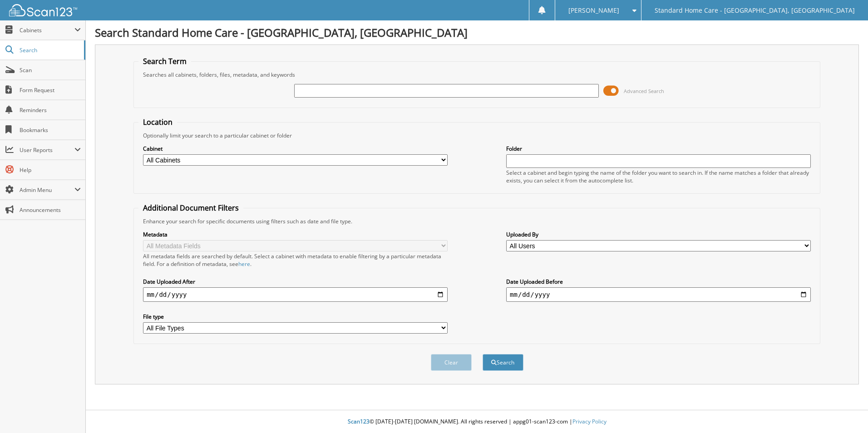 The height and width of the screenshot is (433, 868). I want to click on span: Search, so click(49, 50).